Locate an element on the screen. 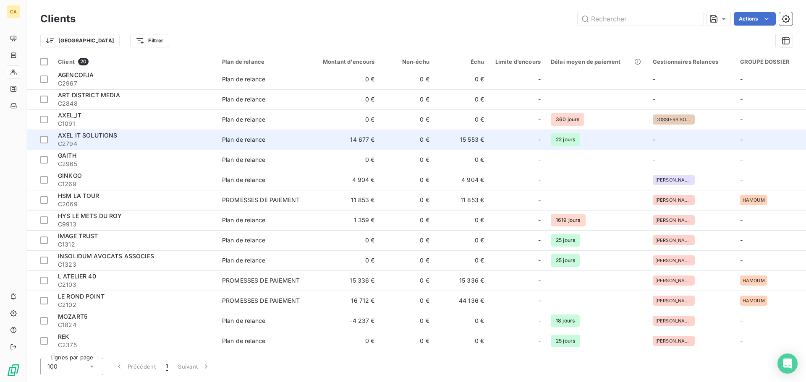  span: C1091 is located at coordinates (135, 124).